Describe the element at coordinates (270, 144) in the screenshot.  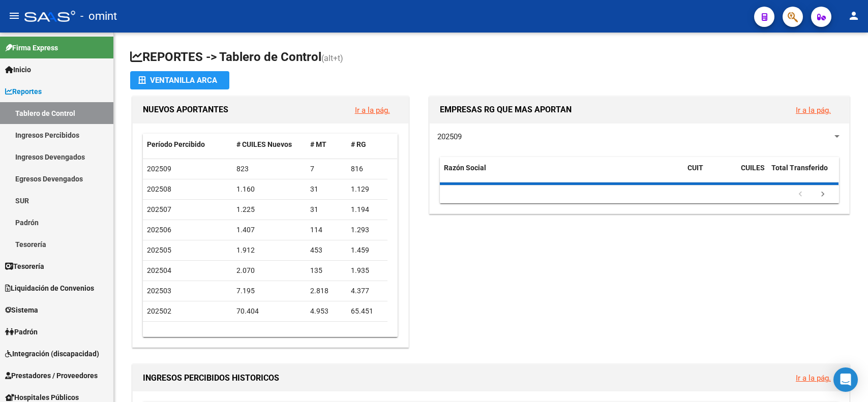
I see `datatable-header-cell: # CUILES Nuevos` at that location.